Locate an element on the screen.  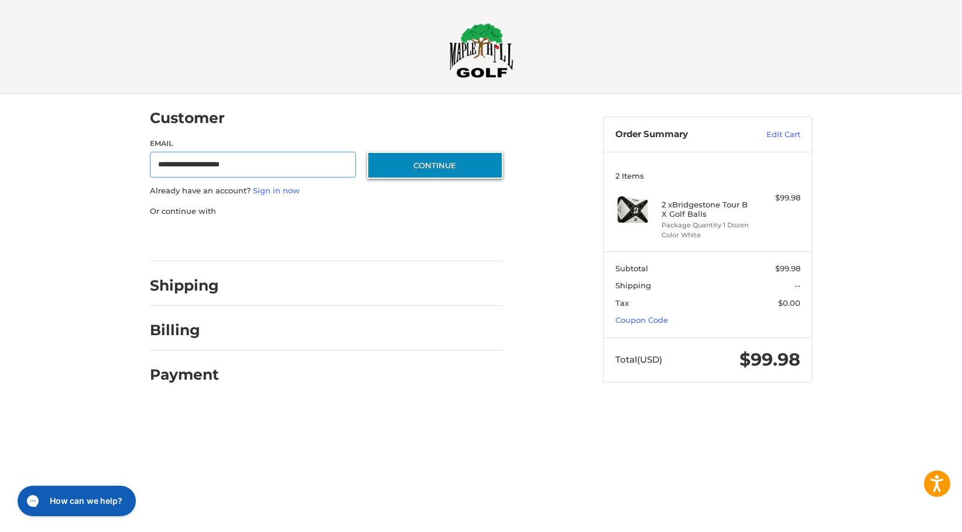
li: Color White is located at coordinates (706, 235).